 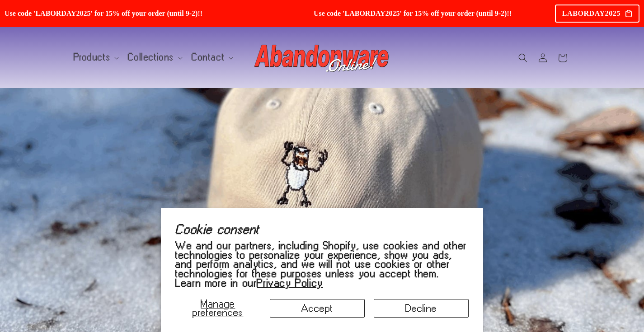 What do you see at coordinates (421, 308) in the screenshot?
I see `button: Decline` at bounding box center [421, 308].